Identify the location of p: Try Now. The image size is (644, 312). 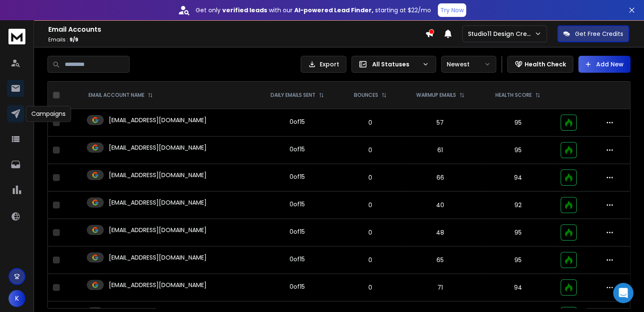
(452, 10).